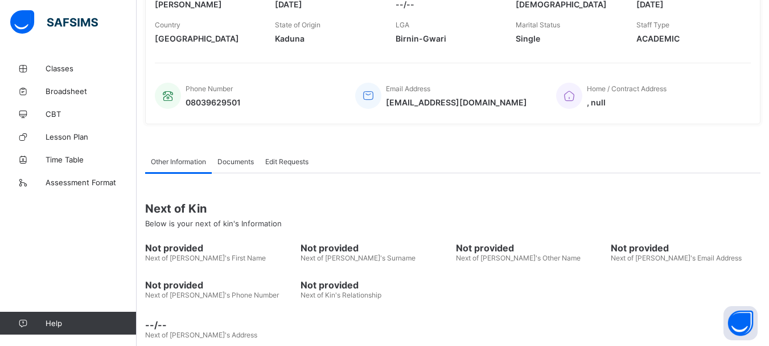 The image size is (769, 346). What do you see at coordinates (453, 208) in the screenshot?
I see `span: Next of Kin` at bounding box center [453, 208].